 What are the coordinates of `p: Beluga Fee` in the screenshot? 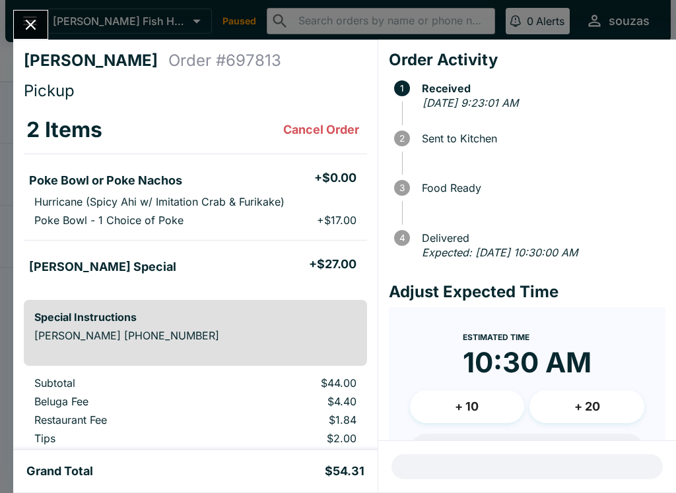 It's located at (120, 402).